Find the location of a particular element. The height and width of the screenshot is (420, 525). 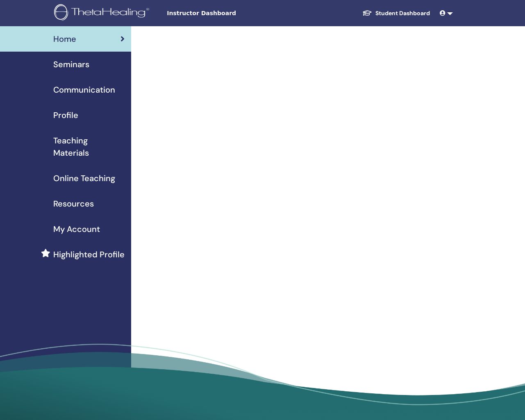

span: Highlighted Profile is located at coordinates (89, 255).